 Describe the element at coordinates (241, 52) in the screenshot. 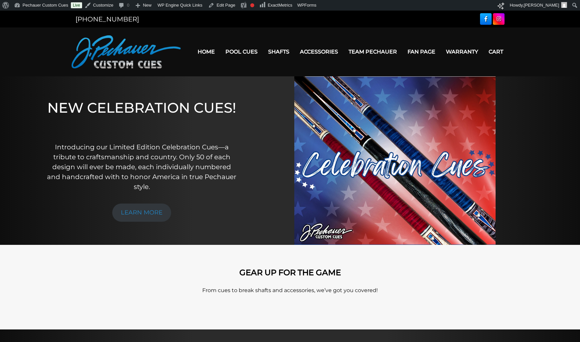

I see `a: Pool Cues` at that location.